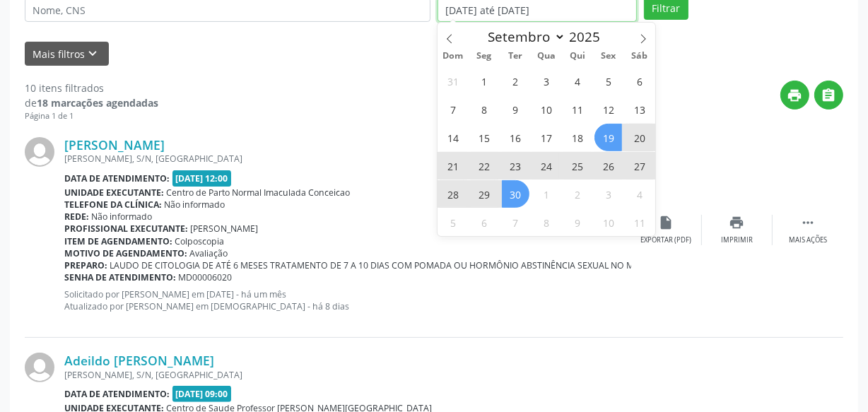  Describe the element at coordinates (85, 265) in the screenshot. I see `b: Preparo:` at that location.